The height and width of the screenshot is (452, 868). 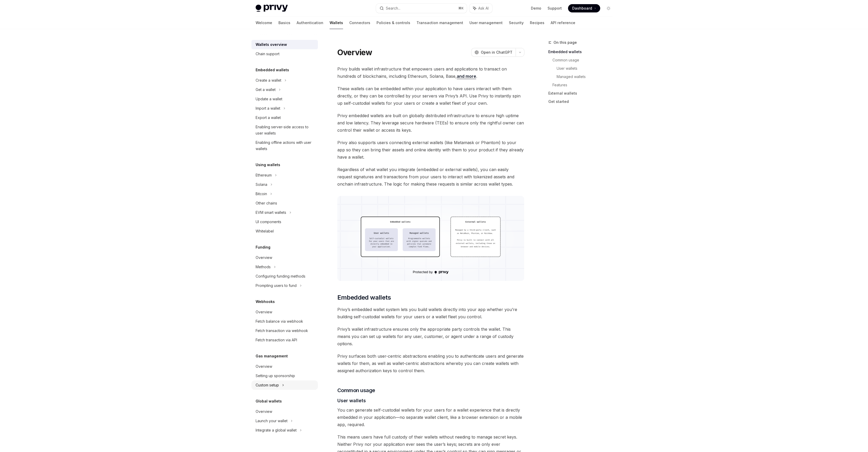 What do you see at coordinates (282, 331) in the screenshot?
I see `div: Fetch transaction via webhook` at bounding box center [282, 331].